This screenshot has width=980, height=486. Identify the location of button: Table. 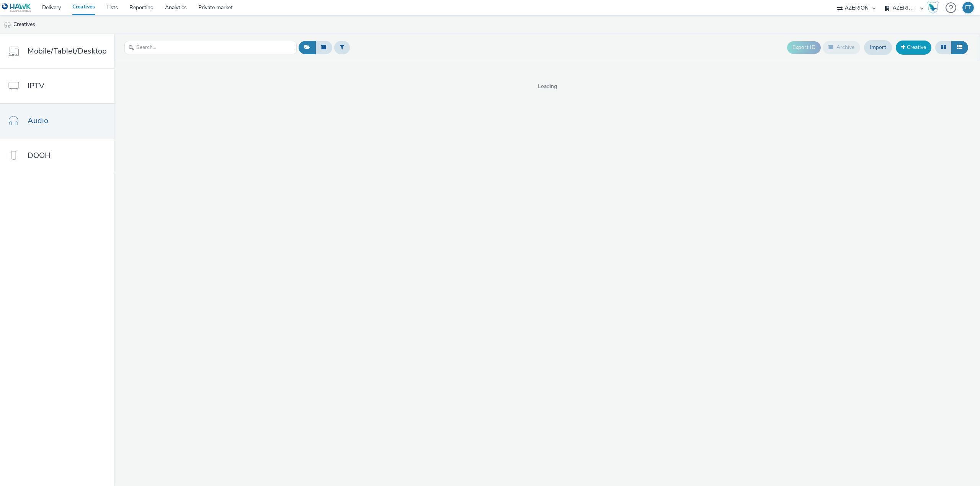
(959, 48).